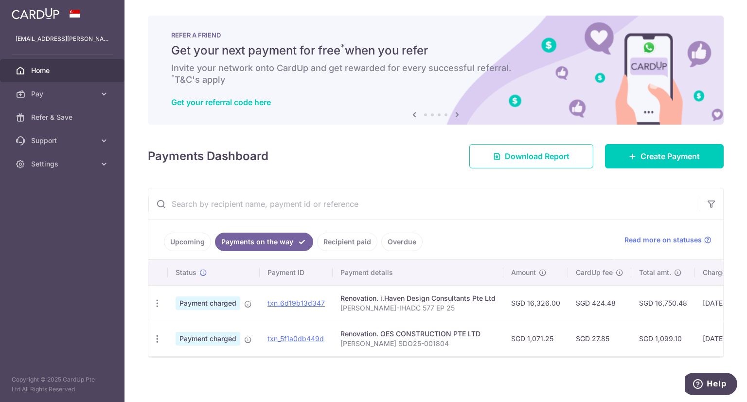 Image resolution: width=747 pixels, height=402 pixels. What do you see at coordinates (63, 141) in the screenshot?
I see `span: Support` at bounding box center [63, 141].